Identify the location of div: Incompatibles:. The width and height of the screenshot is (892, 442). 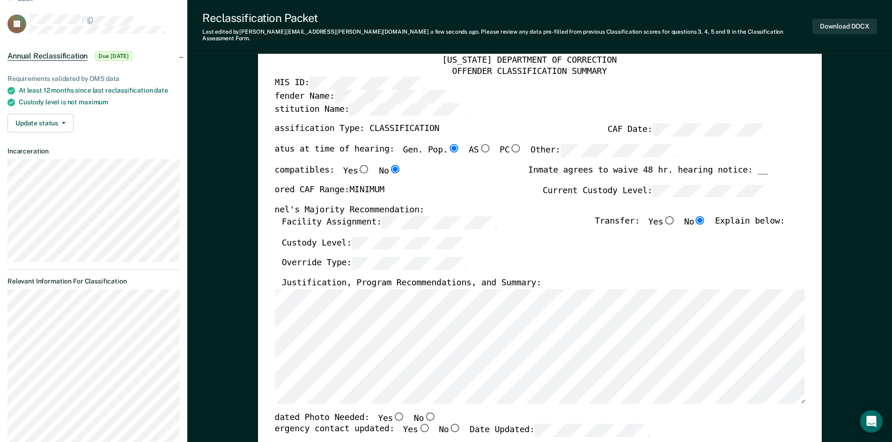
(333, 175).